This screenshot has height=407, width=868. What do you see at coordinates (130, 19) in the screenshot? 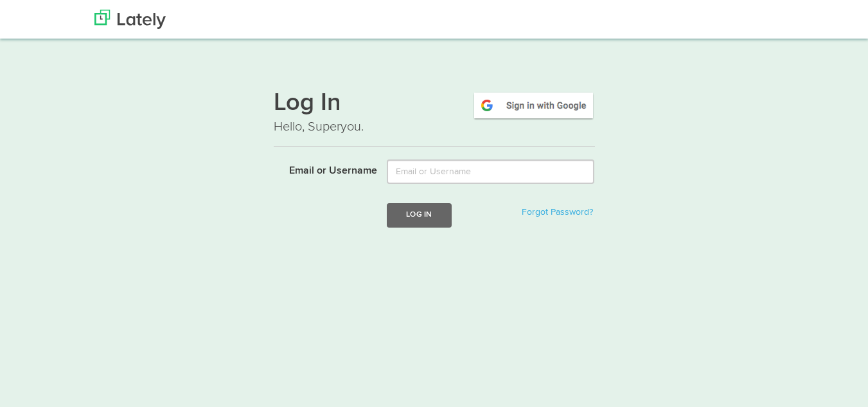
I see `img: Lately` at bounding box center [130, 19].